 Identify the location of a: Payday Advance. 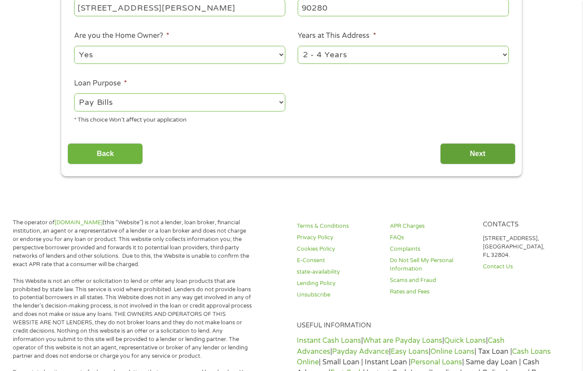
(360, 352).